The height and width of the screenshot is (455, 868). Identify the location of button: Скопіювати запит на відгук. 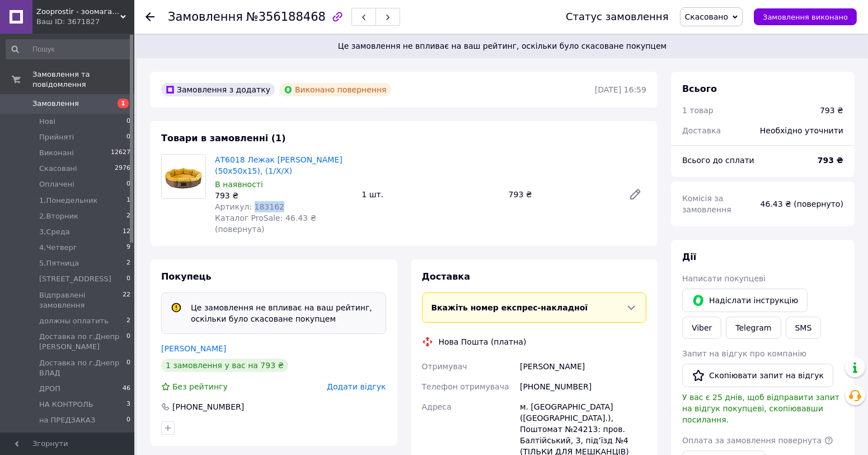
(758, 376).